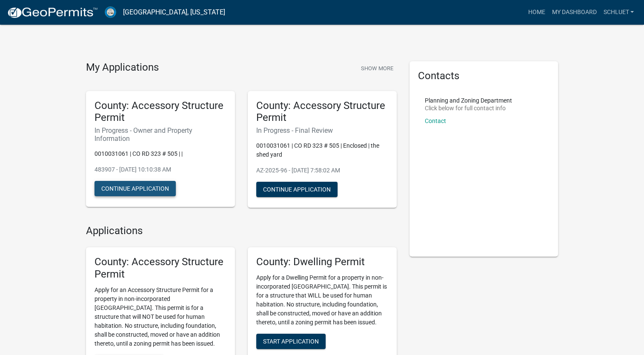 Image resolution: width=644 pixels, height=355 pixels. I want to click on a: Schluet, so click(619, 12).